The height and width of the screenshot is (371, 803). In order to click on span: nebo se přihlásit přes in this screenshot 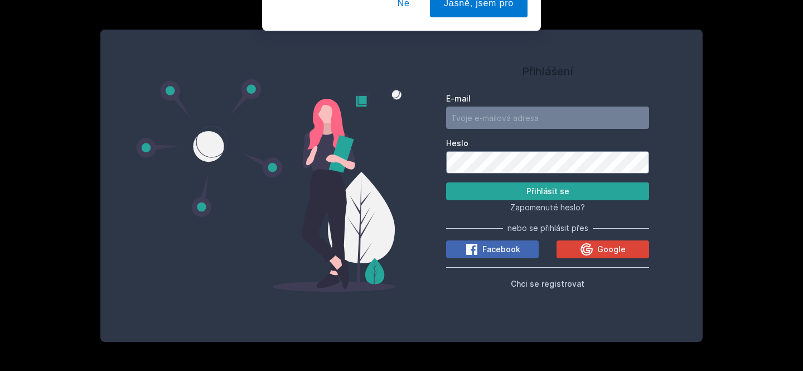, I will do `click(547, 228)`.